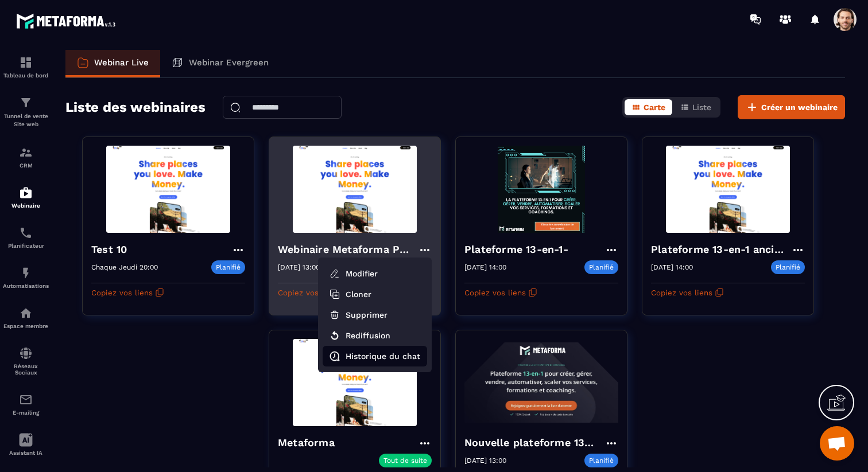 This screenshot has width=868, height=472. What do you see at coordinates (26, 453) in the screenshot?
I see `p: Assistant IA` at bounding box center [26, 453].